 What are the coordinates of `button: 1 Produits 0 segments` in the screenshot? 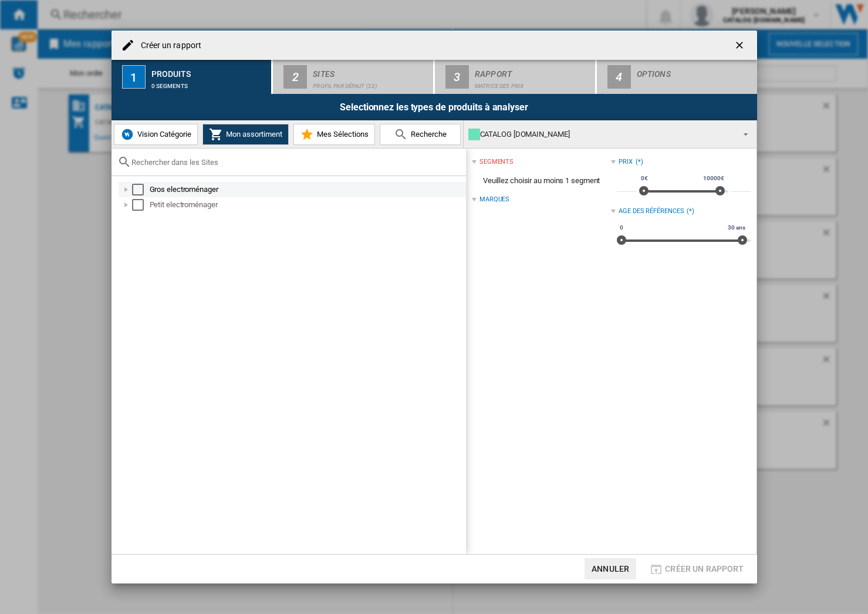 It's located at (192, 77).